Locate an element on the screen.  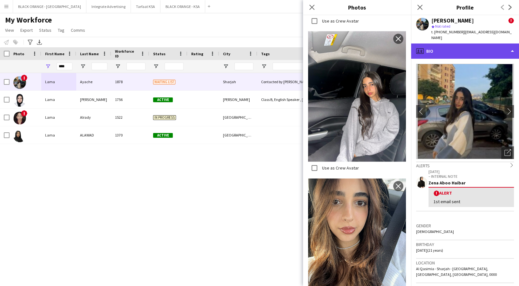
span: Photo is located at coordinates (19, 54).